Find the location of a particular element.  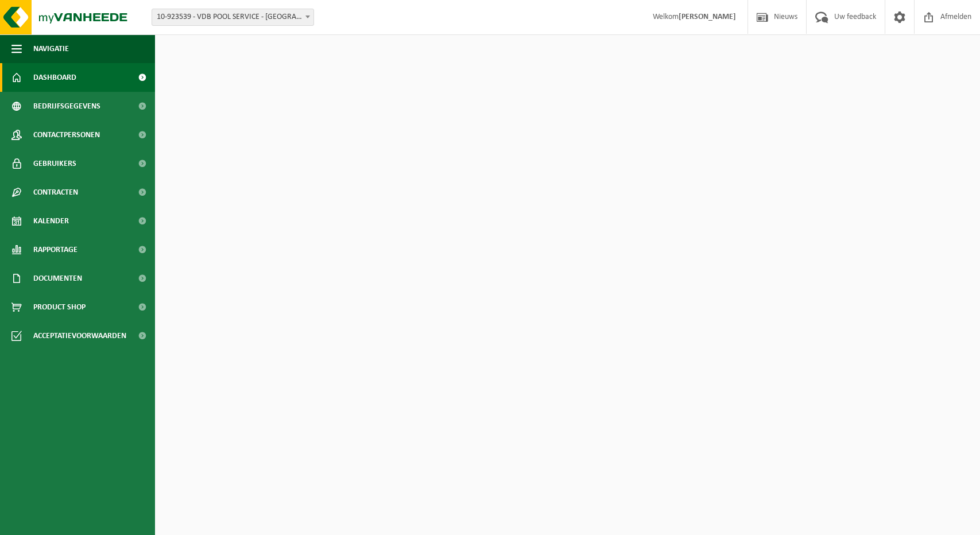

span: Kalender is located at coordinates (51, 222).